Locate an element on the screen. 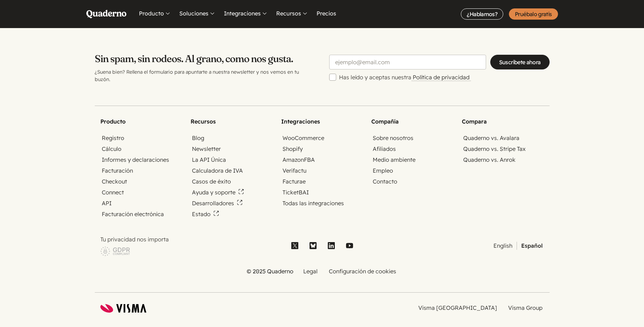  a: Shopify is located at coordinates (293, 149).